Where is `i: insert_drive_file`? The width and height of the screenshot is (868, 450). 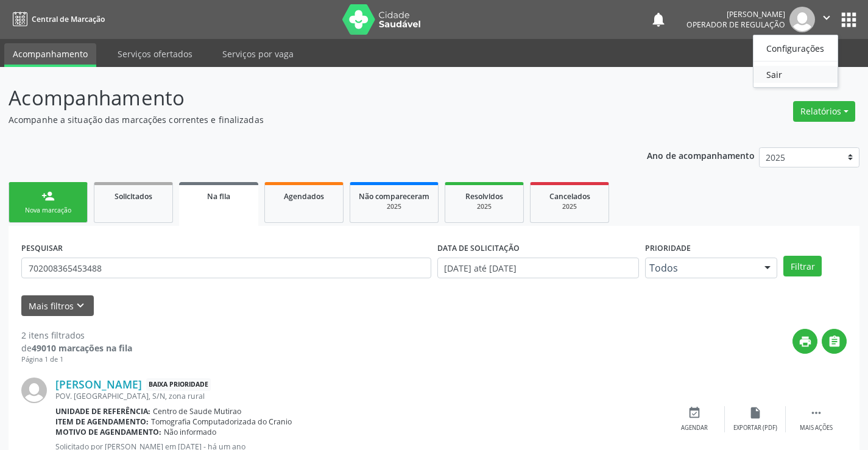
i: insert_drive_file is located at coordinates (755, 413).